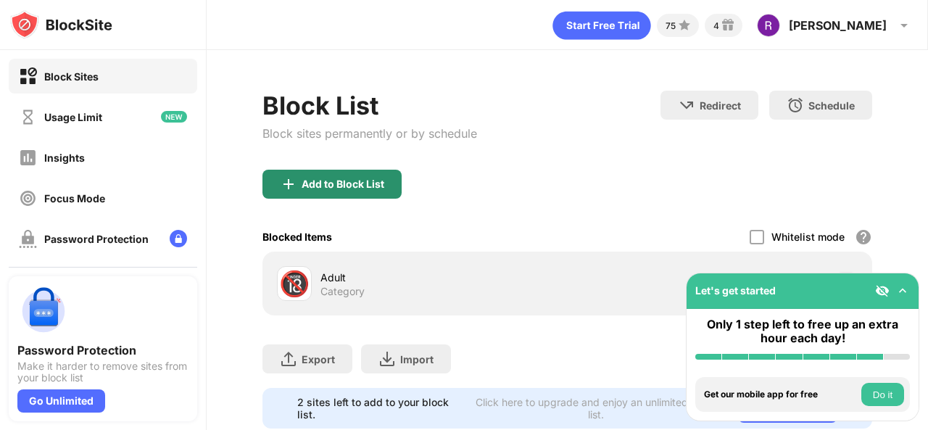 This screenshot has height=430, width=928. What do you see at coordinates (596, 408) in the screenshot?
I see `div: Click here to upgrade and enjoy an unlimited block list.` at bounding box center [596, 408].